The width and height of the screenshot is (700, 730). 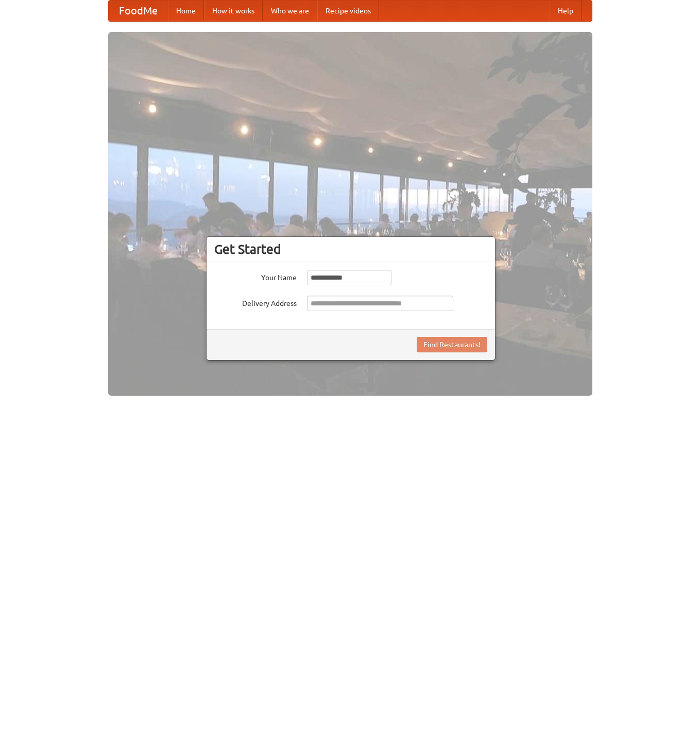 I want to click on a: FoodMe, so click(x=138, y=11).